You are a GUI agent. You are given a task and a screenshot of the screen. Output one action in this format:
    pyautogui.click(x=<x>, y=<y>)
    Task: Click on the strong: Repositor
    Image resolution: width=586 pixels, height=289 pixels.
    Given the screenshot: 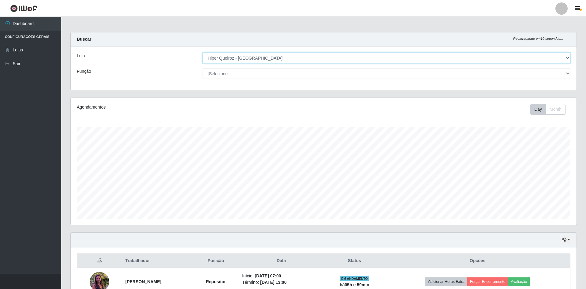 What is the action you would take?
    pyautogui.click(x=216, y=282)
    